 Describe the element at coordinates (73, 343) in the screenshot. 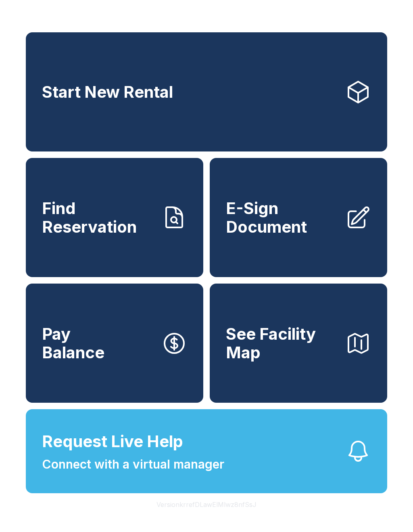

I see `span: Pay Balance` at that location.